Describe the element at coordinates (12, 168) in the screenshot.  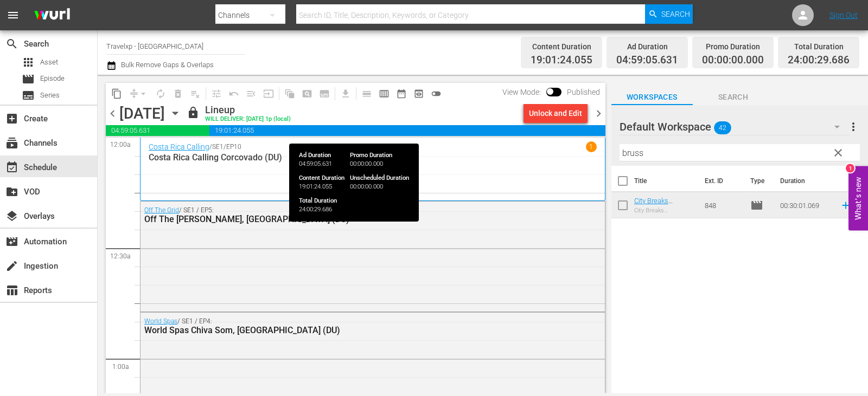
I see `span: Schedule` at that location.